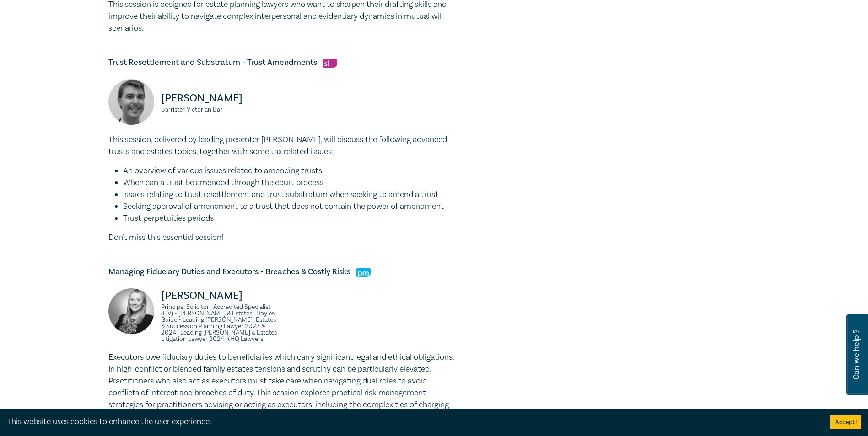 The image size is (868, 436). I want to click on li: Issues relating to trust resettlement and trust substratum when seeking to amend a trust, so click(289, 195).